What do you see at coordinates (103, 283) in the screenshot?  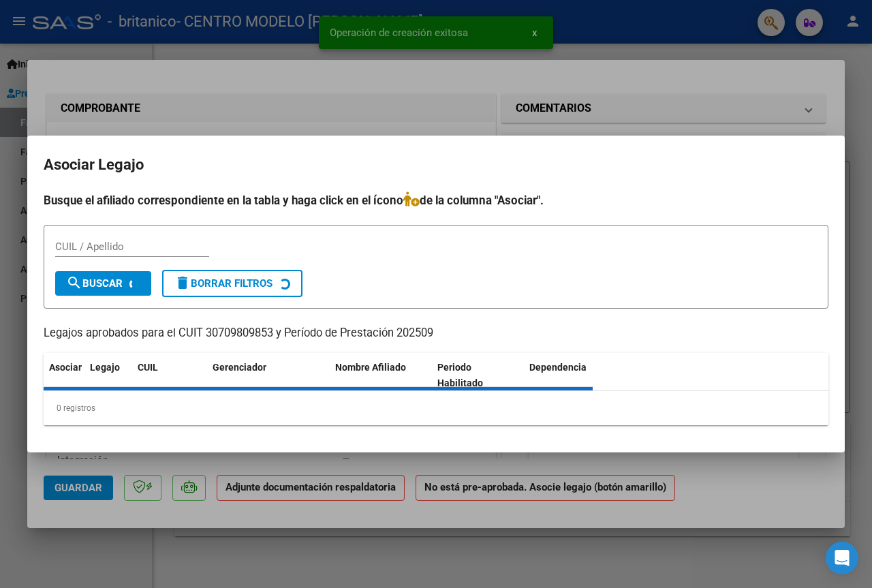 I see `button: Buscar` at bounding box center [103, 283].